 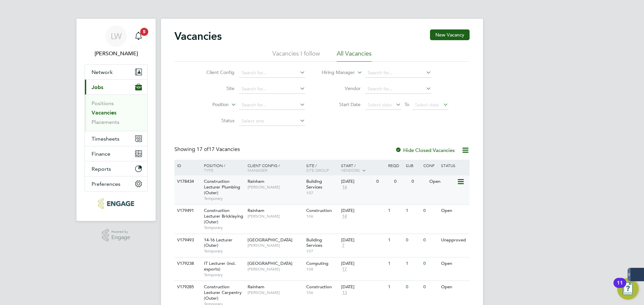 I want to click on a: Powered byEngage, so click(x=116, y=235).